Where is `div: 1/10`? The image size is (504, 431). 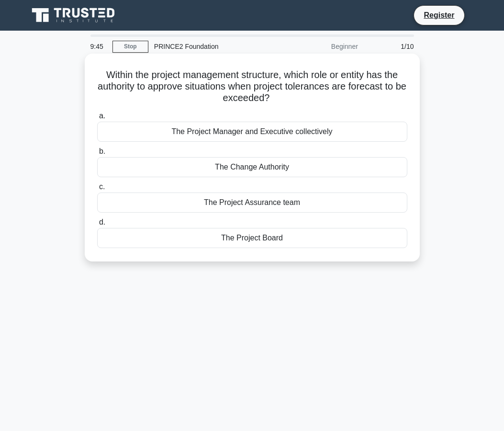
div: 1/10 is located at coordinates (392, 47).